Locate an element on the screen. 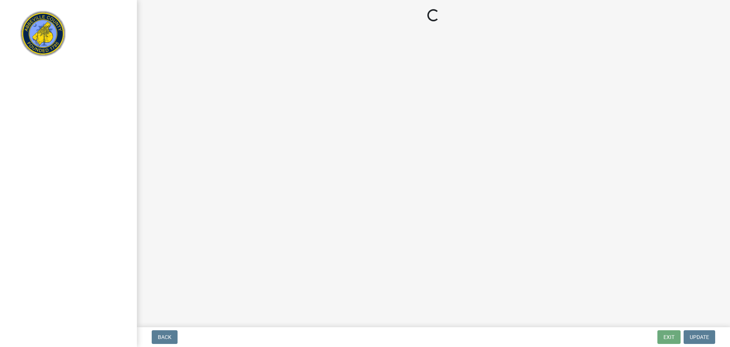 The image size is (730, 347). button: Exit is located at coordinates (669, 337).